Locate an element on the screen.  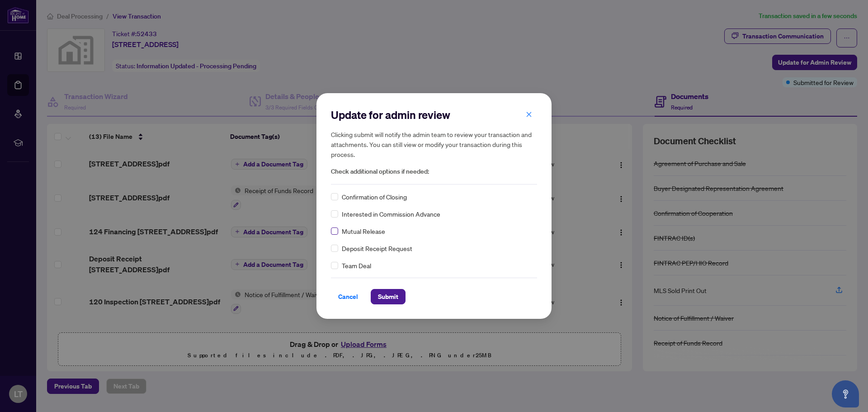
h2: Update for admin review is located at coordinates (434, 115).